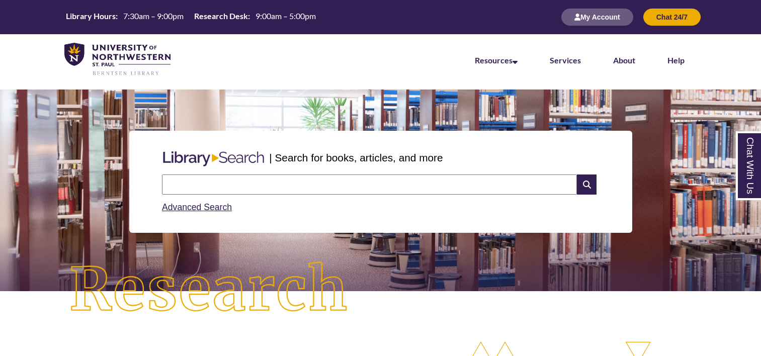  What do you see at coordinates (191, 17) in the screenshot?
I see `table: Hours Today` at bounding box center [191, 17].